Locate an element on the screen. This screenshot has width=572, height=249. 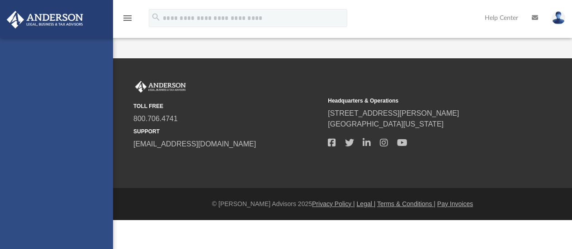
small: TOLL FREE is located at coordinates (227, 106).